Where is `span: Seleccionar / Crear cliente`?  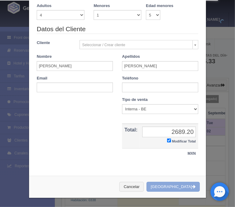
span: Seleccionar / Crear cliente is located at coordinates (136, 45).